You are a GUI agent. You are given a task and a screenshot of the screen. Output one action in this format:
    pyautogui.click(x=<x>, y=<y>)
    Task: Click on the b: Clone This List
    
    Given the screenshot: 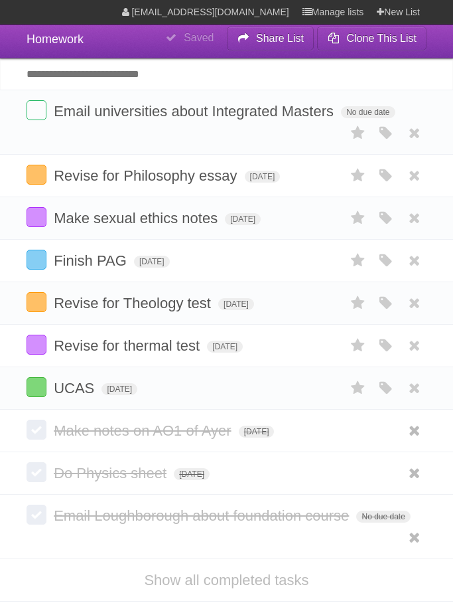 What is the action you would take?
    pyautogui.click(x=382, y=38)
    